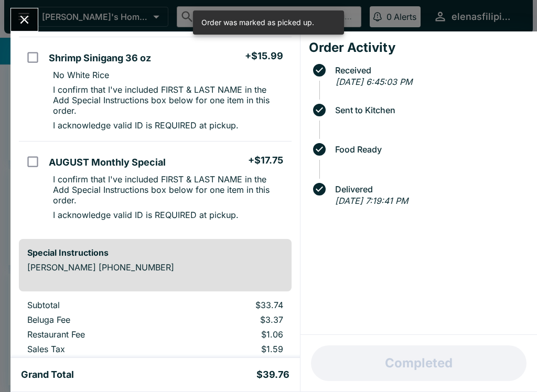 This screenshot has height=392, width=537. Describe the element at coordinates (107, 163) in the screenshot. I see `h5: AUGUST Monthly Special` at that location.